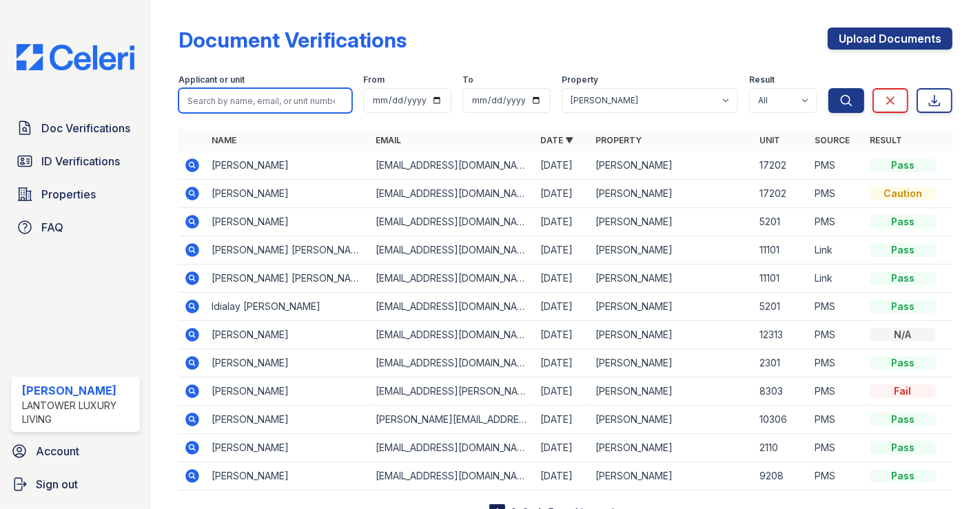 This screenshot has width=980, height=509. Describe the element at coordinates (68, 194) in the screenshot. I see `span: Properties` at that location.